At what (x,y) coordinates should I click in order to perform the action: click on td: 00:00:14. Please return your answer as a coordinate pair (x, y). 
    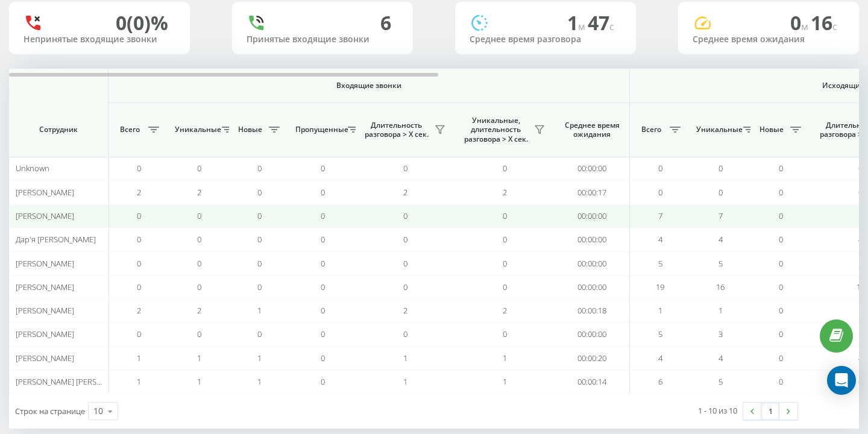
    Looking at the image, I should click on (592, 382).